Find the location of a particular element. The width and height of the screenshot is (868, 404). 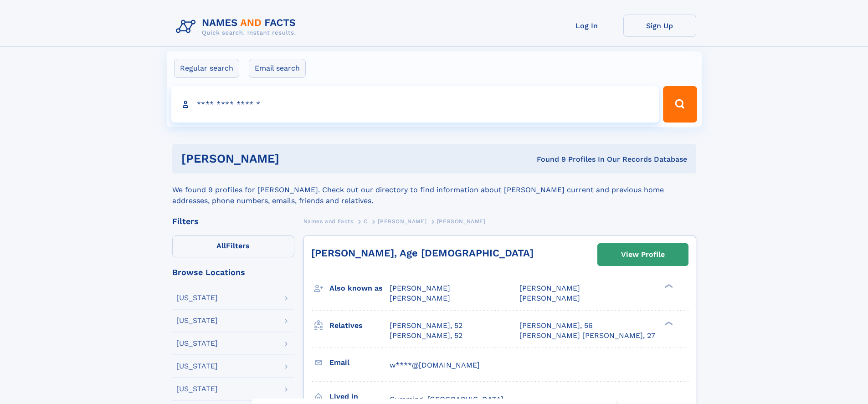

label: Regular search is located at coordinates (206, 69).